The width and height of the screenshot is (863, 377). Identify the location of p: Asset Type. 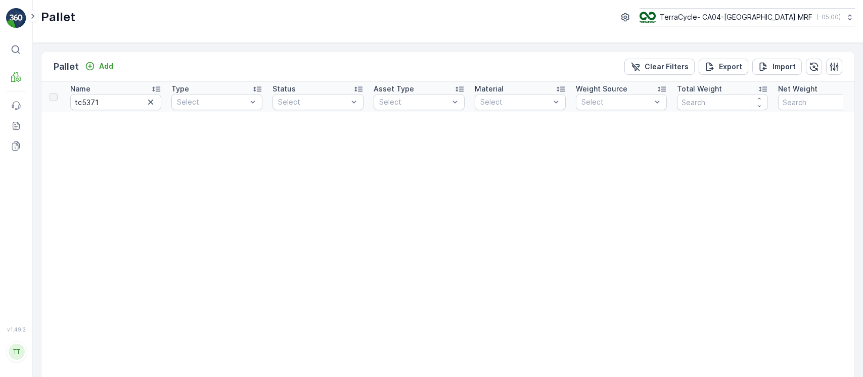
(394, 89).